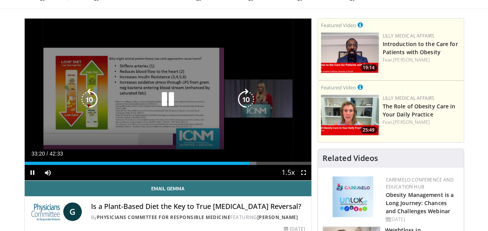 This screenshot has width=488, height=231. Describe the element at coordinates (73, 211) in the screenshot. I see `span: G` at that location.